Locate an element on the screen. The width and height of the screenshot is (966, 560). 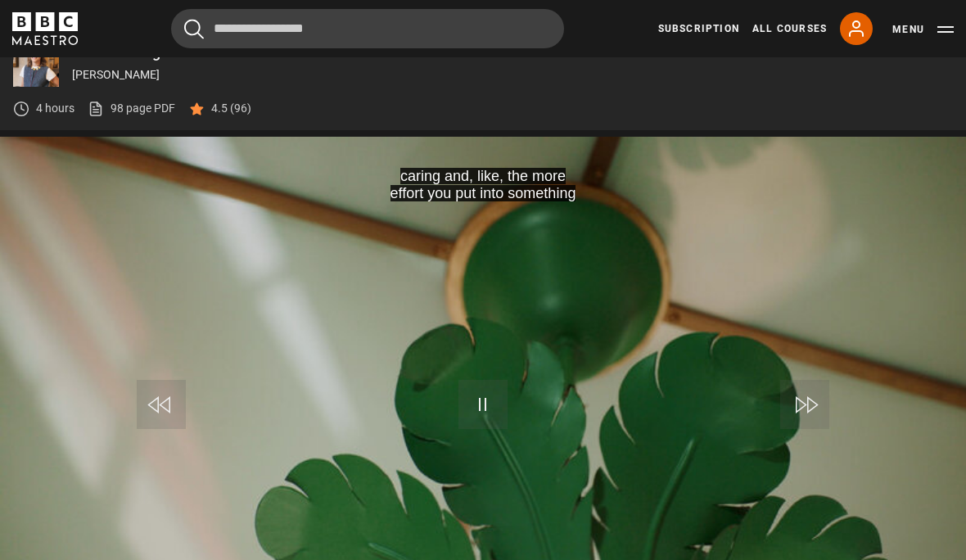
input: Search is located at coordinates (368, 29).